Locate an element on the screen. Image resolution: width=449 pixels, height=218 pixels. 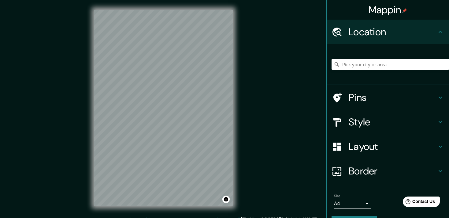
div: A4 is located at coordinates (352, 203).